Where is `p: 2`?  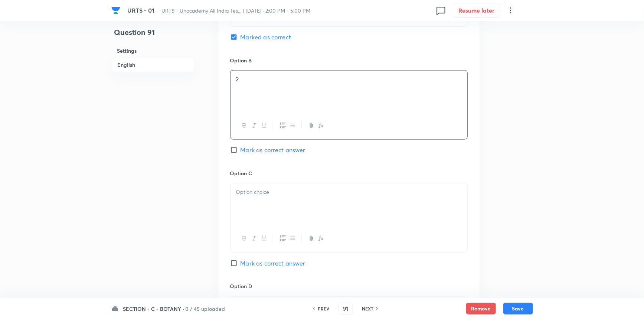 p: 2 is located at coordinates (349, 79).